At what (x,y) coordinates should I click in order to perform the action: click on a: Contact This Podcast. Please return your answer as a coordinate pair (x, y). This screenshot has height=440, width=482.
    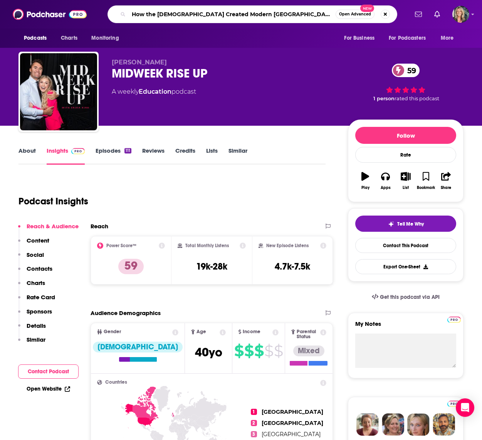
    Looking at the image, I should click on (406, 245).